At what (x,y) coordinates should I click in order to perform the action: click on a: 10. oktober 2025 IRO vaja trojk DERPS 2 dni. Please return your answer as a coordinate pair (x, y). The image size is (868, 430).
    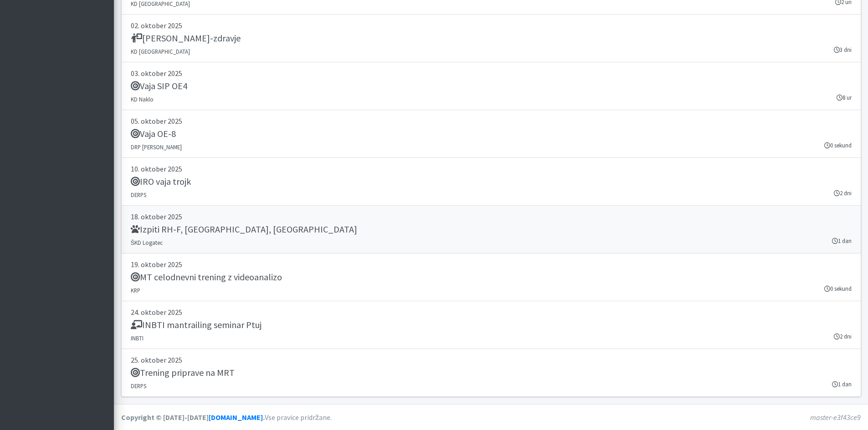
    Looking at the image, I should click on (491, 182).